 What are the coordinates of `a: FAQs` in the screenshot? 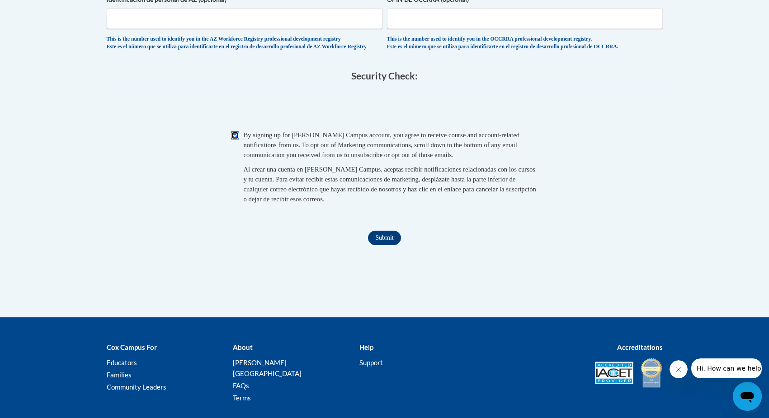 It's located at (241, 386).